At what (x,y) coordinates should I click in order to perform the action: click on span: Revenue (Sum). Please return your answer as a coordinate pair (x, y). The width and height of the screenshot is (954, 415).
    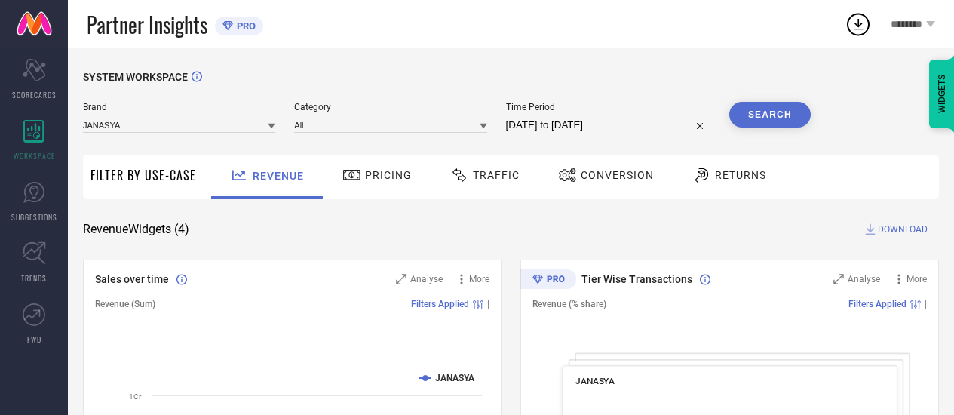
    Looking at the image, I should click on (125, 304).